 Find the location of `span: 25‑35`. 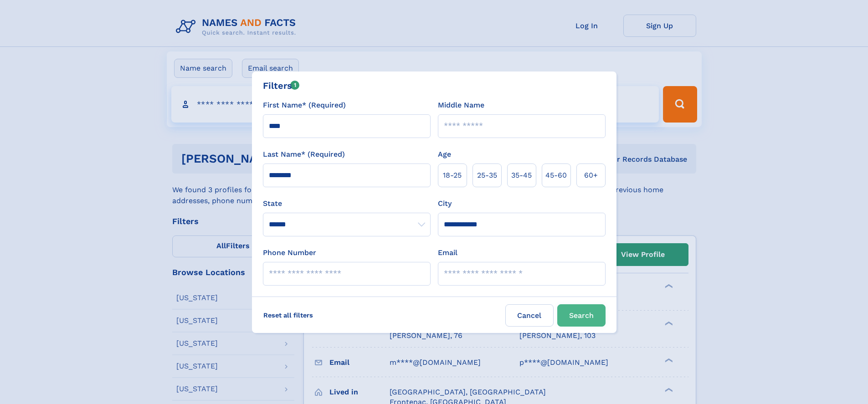

span: 25‑35 is located at coordinates (487, 175).